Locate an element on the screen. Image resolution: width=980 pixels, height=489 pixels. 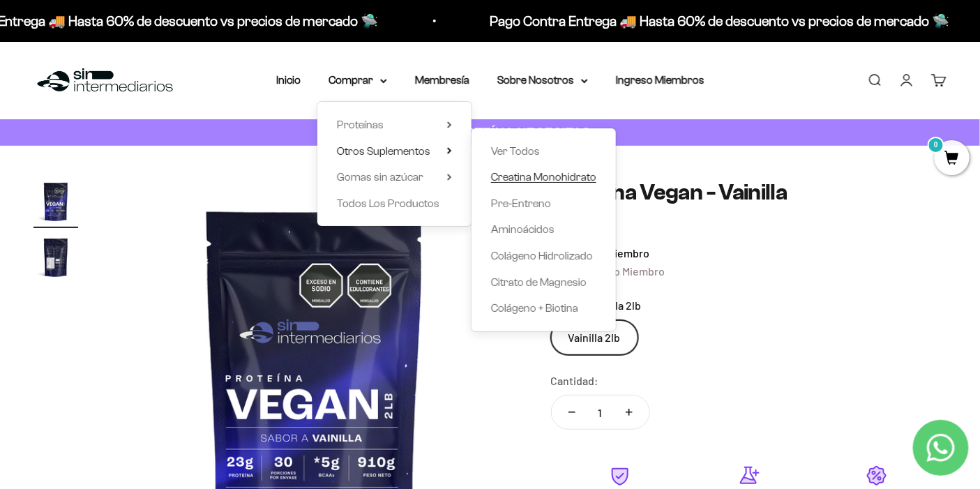
a: Aminoácidos is located at coordinates (543, 229).